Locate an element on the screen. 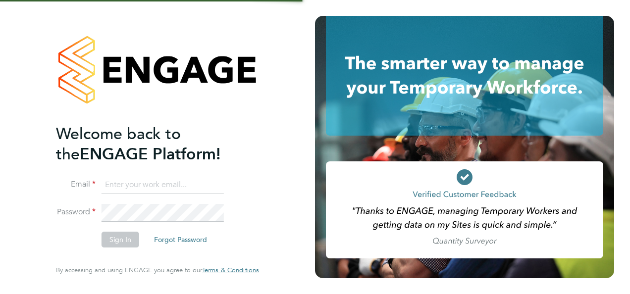  span: By accessing and using ENGAGE you agree to our is located at coordinates (158, 270).